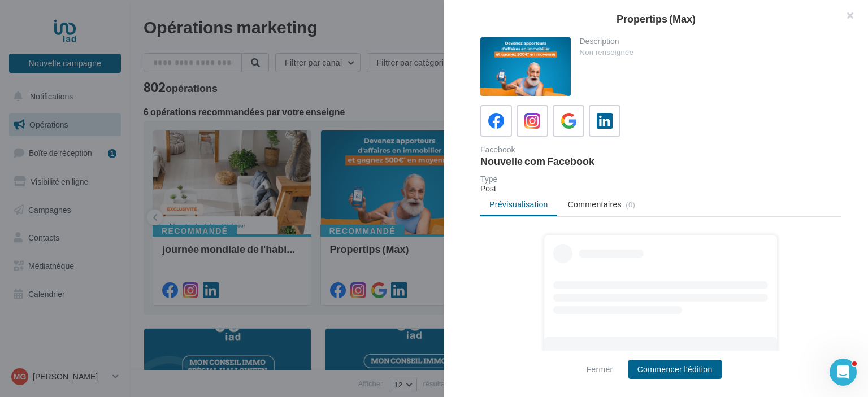  I want to click on div: Propertips (Max), so click(656, 19).